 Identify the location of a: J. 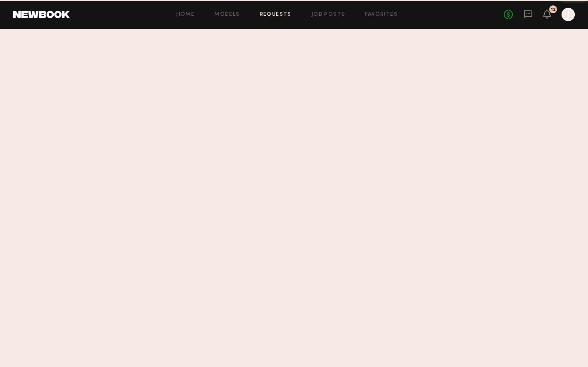
(568, 14).